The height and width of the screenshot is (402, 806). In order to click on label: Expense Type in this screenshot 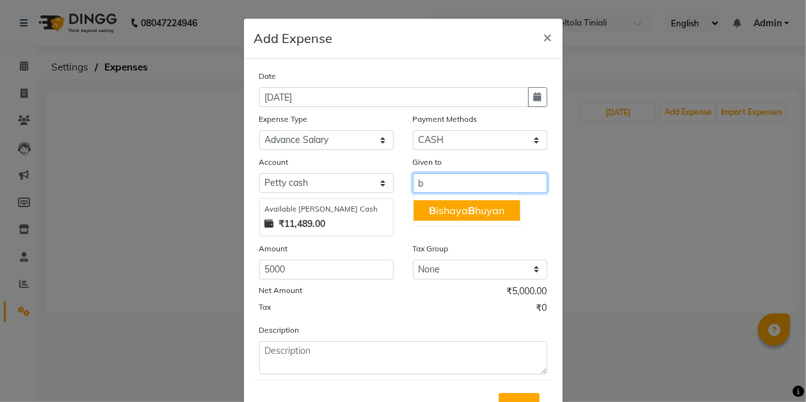, I will do `click(284, 119)`.